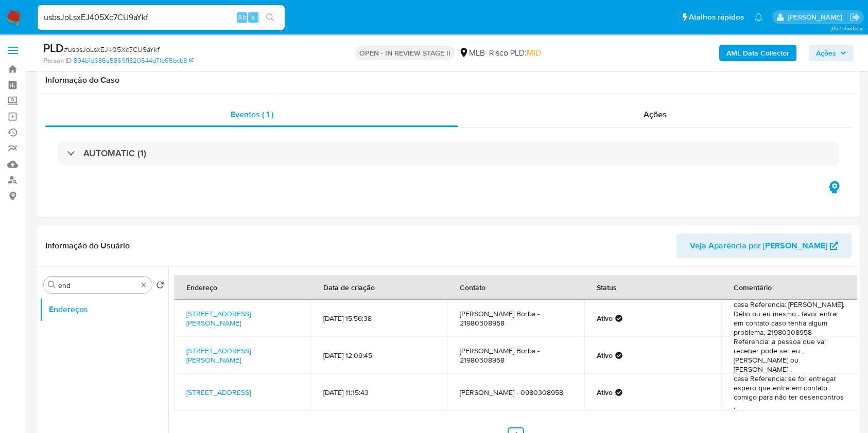 This screenshot has width=868, height=433. What do you see at coordinates (57, 60) in the screenshot?
I see `b: Person ID` at bounding box center [57, 60].